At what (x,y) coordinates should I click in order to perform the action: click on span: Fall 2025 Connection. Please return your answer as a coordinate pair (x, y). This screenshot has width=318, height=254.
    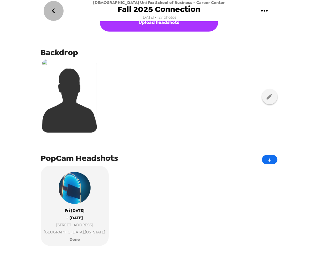
    Looking at the image, I should click on (159, 9).